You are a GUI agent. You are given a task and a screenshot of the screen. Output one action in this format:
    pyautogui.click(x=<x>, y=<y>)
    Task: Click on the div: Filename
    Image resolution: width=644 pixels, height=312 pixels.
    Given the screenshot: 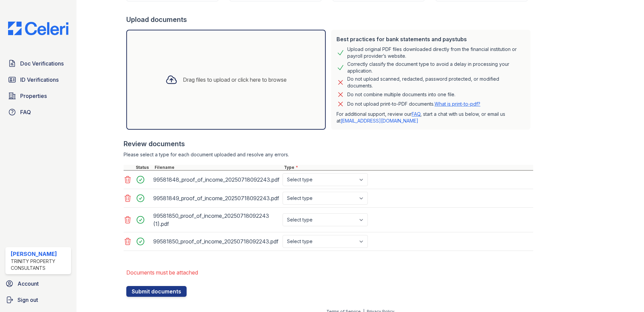 What is the action you would take?
    pyautogui.click(x=218, y=168)
    